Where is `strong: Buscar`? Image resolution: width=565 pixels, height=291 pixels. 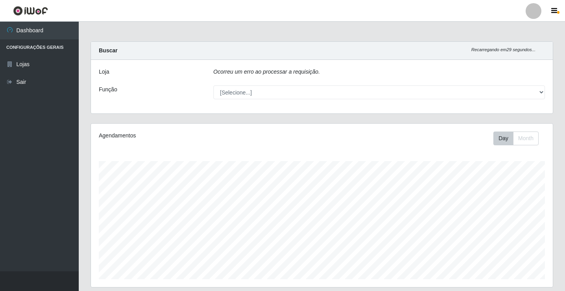 strong: Buscar is located at coordinates (108, 50).